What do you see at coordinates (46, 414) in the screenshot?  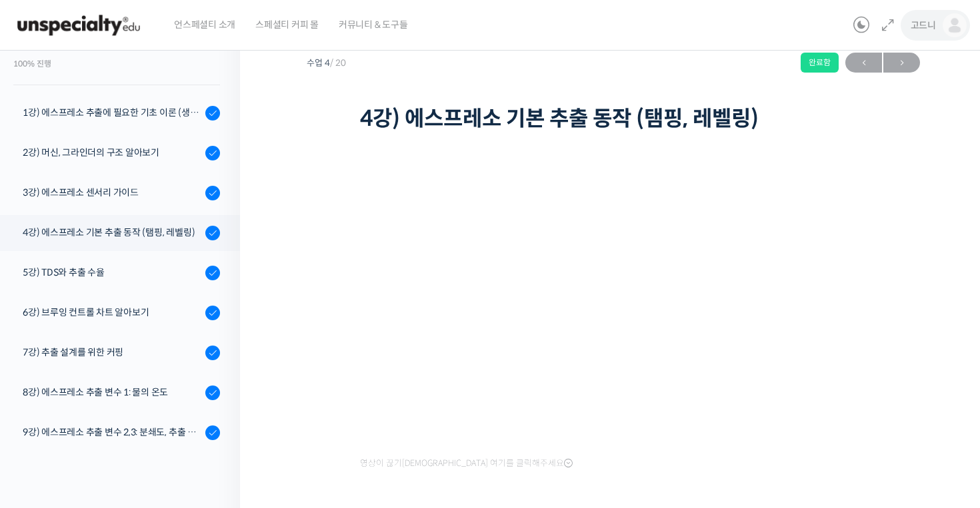 I see `a: 홈` at bounding box center [46, 414].